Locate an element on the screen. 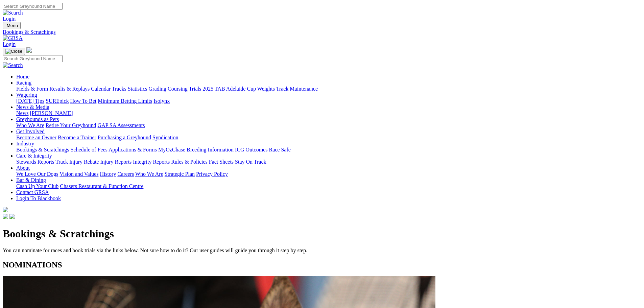 This screenshot has height=308, width=644. a: Track Injury Rebate is located at coordinates (77, 162).